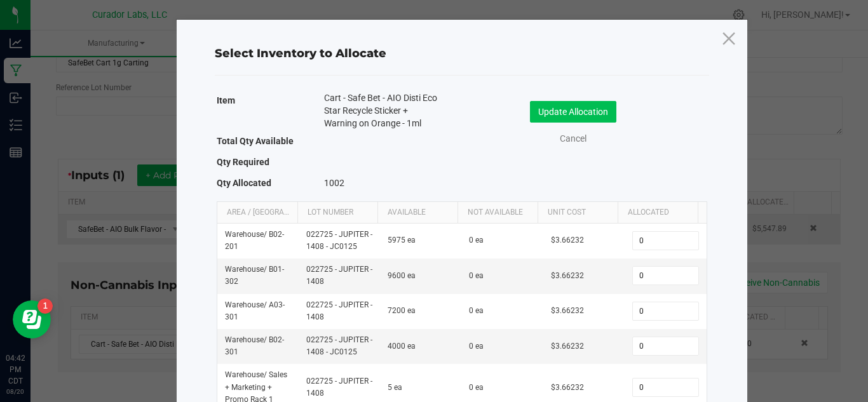 The height and width of the screenshot is (402, 868). Describe the element at coordinates (254, 240) in the screenshot. I see `span: Warehouse / B02-201` at that location.